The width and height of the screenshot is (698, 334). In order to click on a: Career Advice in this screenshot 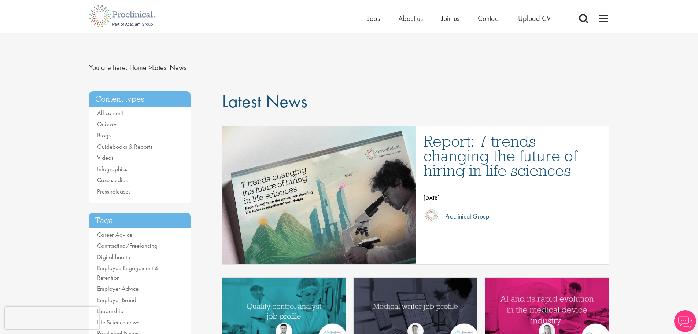, I will do `click(115, 234)`.